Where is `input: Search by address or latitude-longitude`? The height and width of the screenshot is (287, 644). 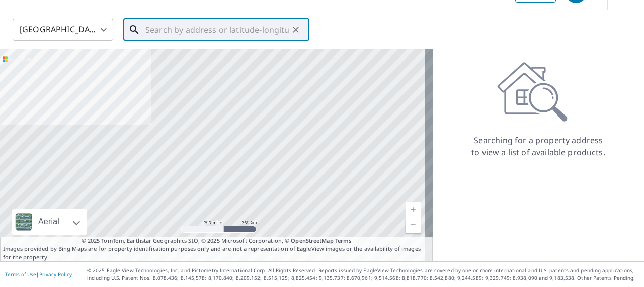
input: Search by address or latitude-longitude is located at coordinates (217, 30).